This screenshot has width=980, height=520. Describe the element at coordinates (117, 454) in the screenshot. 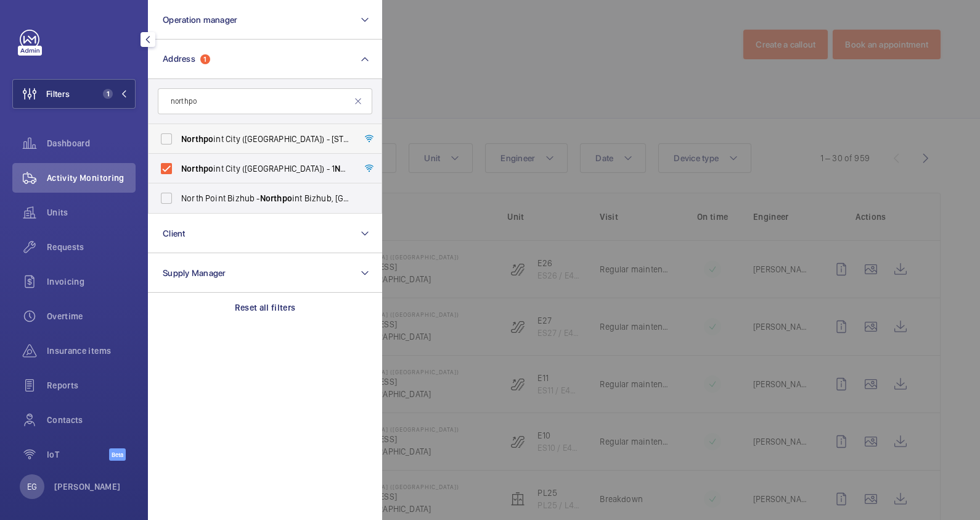

I see `span: Beta` at that location.